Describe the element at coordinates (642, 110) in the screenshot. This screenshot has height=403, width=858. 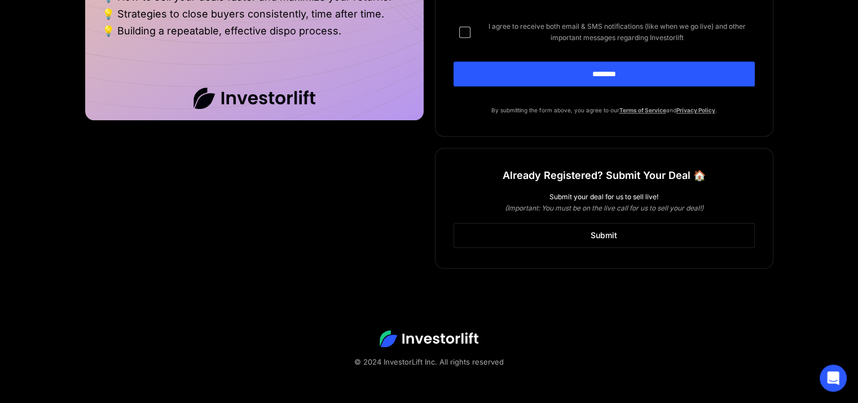
I see `strong: Terms of Service` at that location.